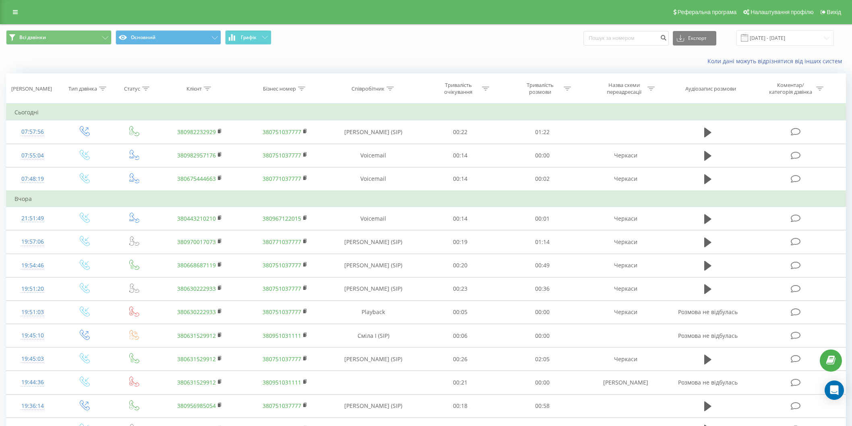  I want to click on div: 19:51:03, so click(33, 312).